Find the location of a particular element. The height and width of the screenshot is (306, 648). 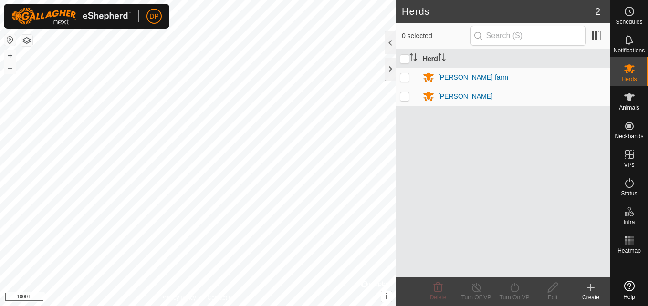

input: Search (S) is located at coordinates (528, 36).